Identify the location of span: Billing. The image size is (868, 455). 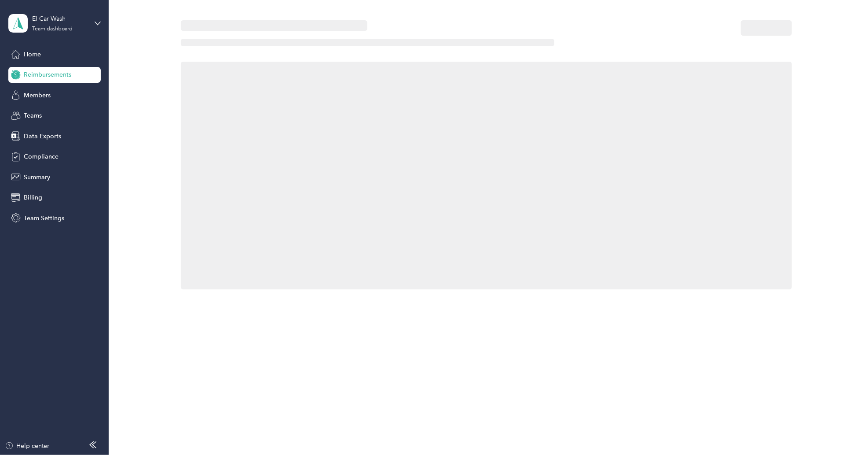
(33, 197).